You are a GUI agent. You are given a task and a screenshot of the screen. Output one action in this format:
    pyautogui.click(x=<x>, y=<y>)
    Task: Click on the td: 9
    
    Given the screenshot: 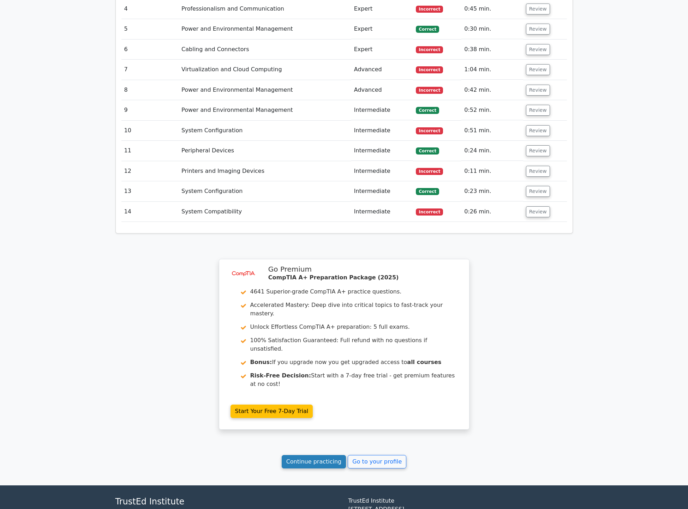 What is the action you would take?
    pyautogui.click(x=150, y=110)
    